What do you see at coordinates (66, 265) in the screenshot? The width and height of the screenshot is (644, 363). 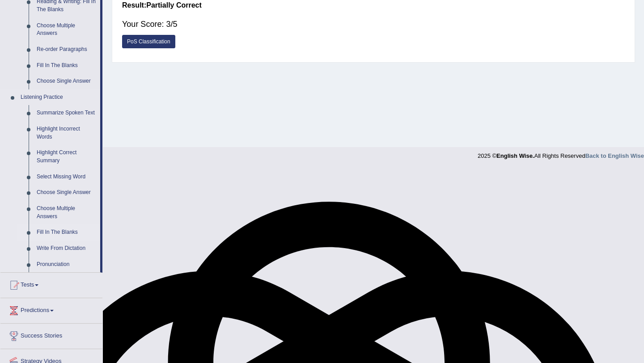 I see `a: Pronunciation` at bounding box center [66, 265].